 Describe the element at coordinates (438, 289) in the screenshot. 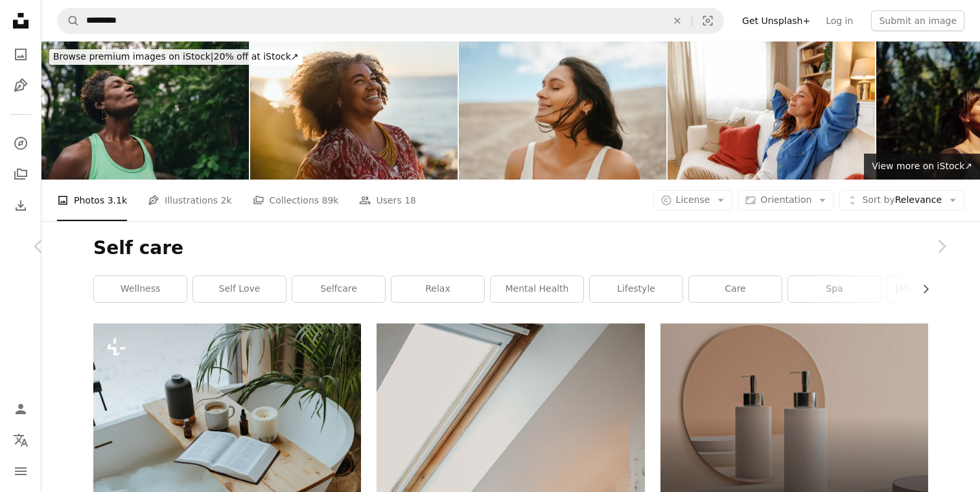

I see `a: relax` at that location.